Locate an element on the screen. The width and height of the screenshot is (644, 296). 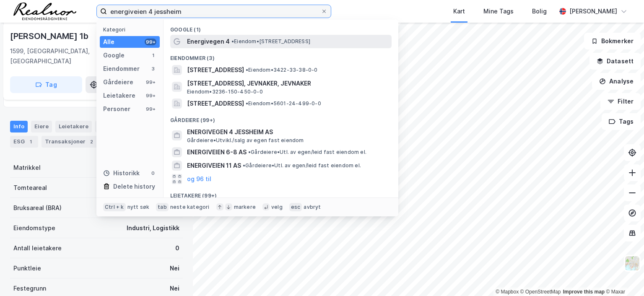
div: avbryt is located at coordinates (312, 207).